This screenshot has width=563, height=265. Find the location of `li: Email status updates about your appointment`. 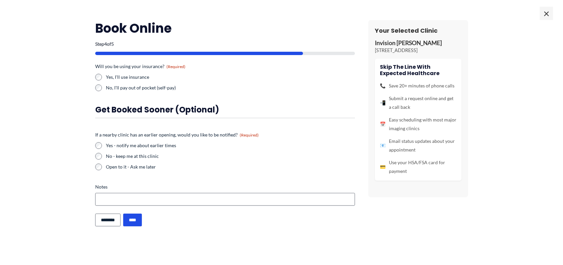

li: Email status updates about your appointment is located at coordinates (419, 145).